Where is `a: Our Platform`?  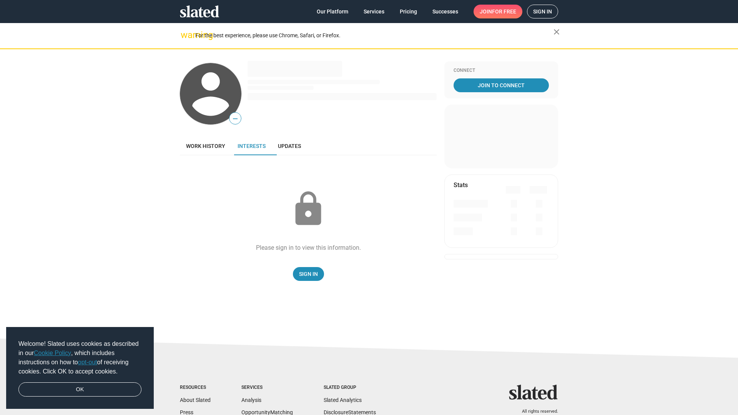 a: Our Platform is located at coordinates (333, 12).